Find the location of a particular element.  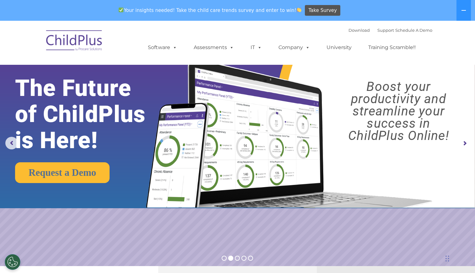

rs-layer: The Future of ChildPlus is Here! is located at coordinates (91, 114).